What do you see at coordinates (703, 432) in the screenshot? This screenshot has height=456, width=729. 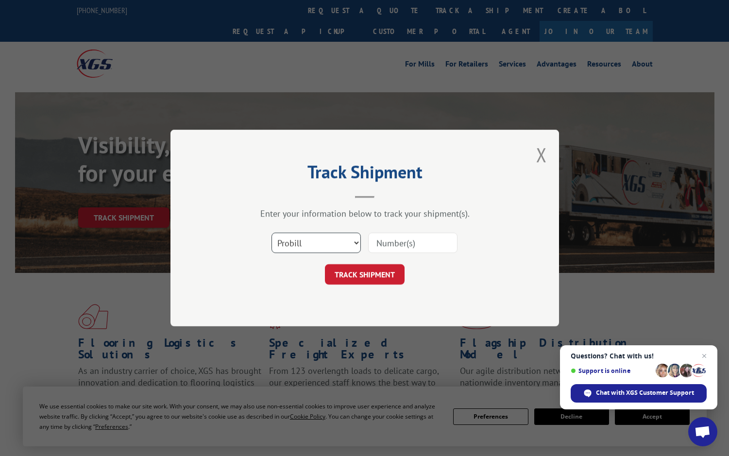 I see `div: Open chat` at bounding box center [703, 432].